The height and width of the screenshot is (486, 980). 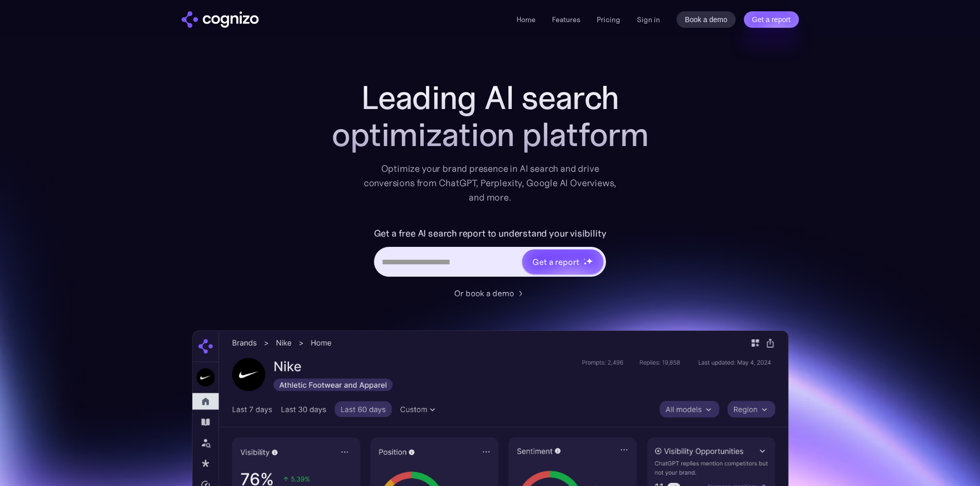 What do you see at coordinates (648, 20) in the screenshot?
I see `a: Sign in` at bounding box center [648, 20].